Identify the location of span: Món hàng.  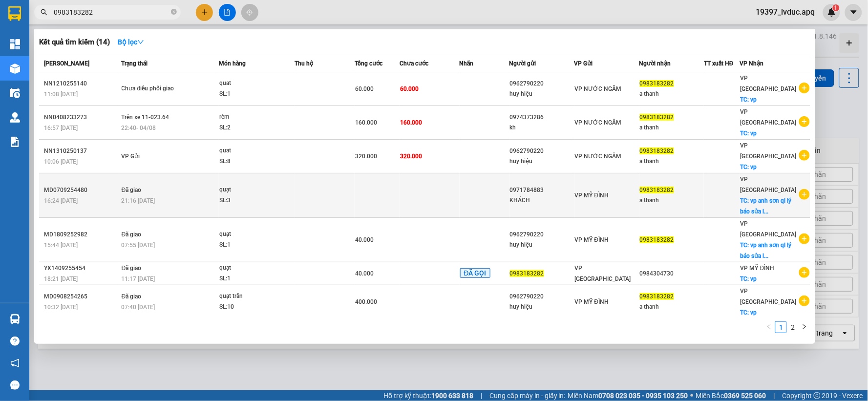
(232, 63).